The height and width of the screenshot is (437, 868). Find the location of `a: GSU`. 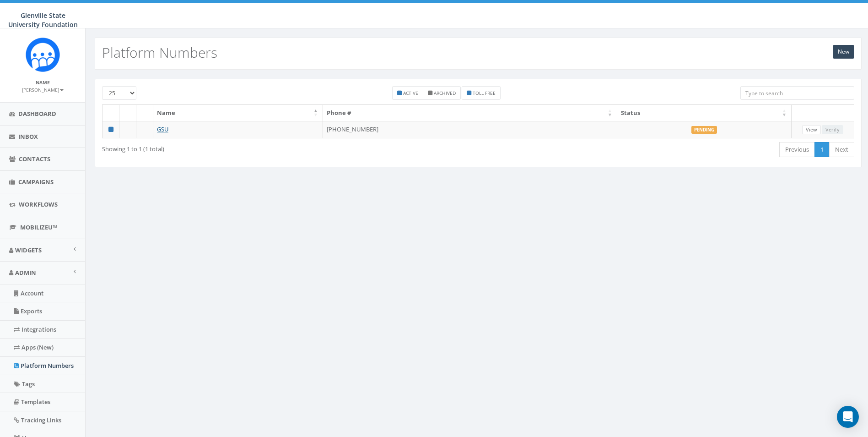

a: GSU is located at coordinates (162, 129).